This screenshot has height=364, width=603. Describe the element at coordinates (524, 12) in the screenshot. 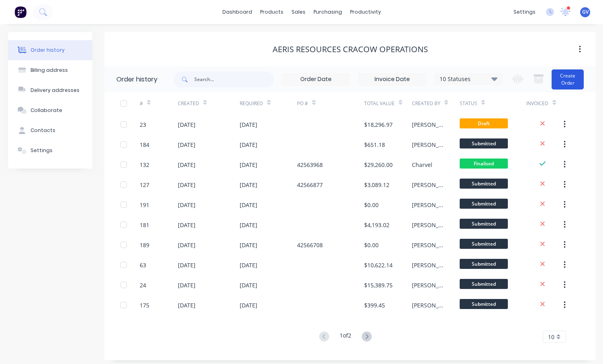

I see `div: settings` at that location.